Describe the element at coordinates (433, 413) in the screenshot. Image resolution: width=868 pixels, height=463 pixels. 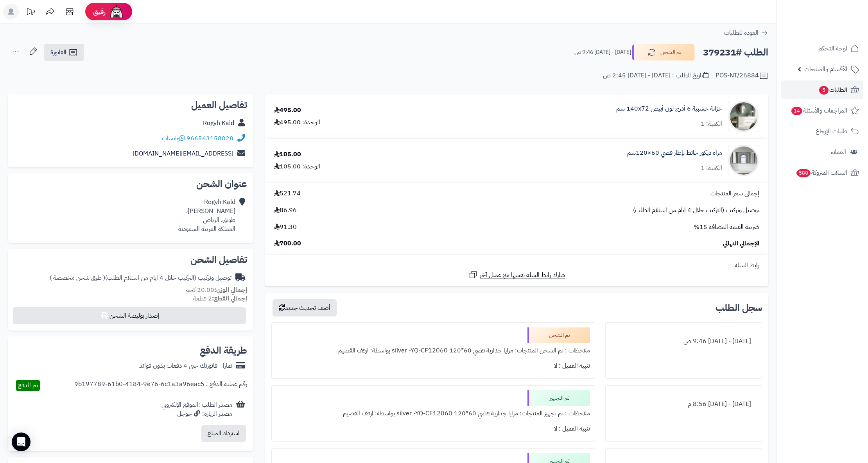
I see `div: ملاحظات : تم تجهيز المنتجات: مرايا جدارية فضي 60*120 silver -YQ-CF12060 بواسطة: ارفف القصيم` at that location.